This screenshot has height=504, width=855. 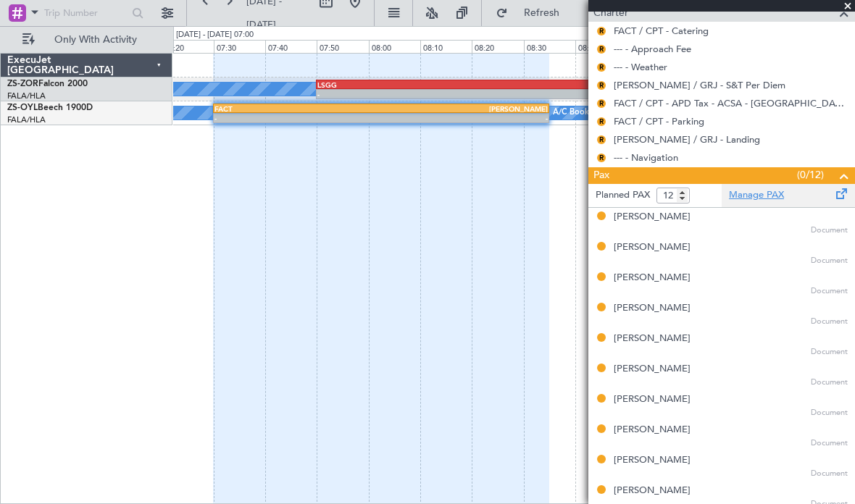 I want to click on div: A/C Booked, so click(x=575, y=113).